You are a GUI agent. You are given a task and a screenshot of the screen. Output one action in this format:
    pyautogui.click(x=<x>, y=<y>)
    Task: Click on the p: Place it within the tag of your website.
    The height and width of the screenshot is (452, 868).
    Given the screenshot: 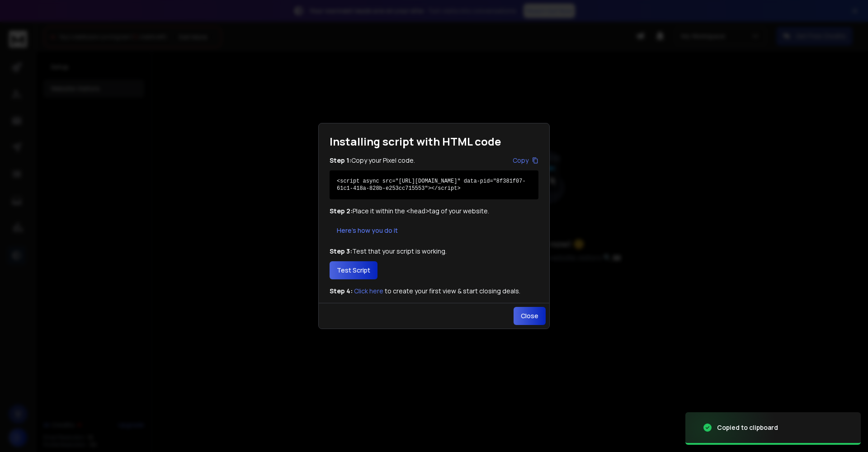 What is the action you would take?
    pyautogui.click(x=434, y=211)
    